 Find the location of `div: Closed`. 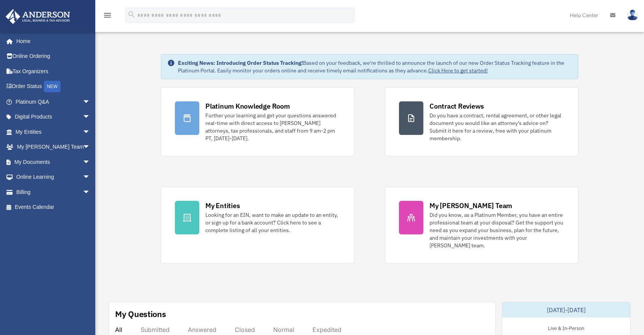

div: Closed is located at coordinates (244, 330).